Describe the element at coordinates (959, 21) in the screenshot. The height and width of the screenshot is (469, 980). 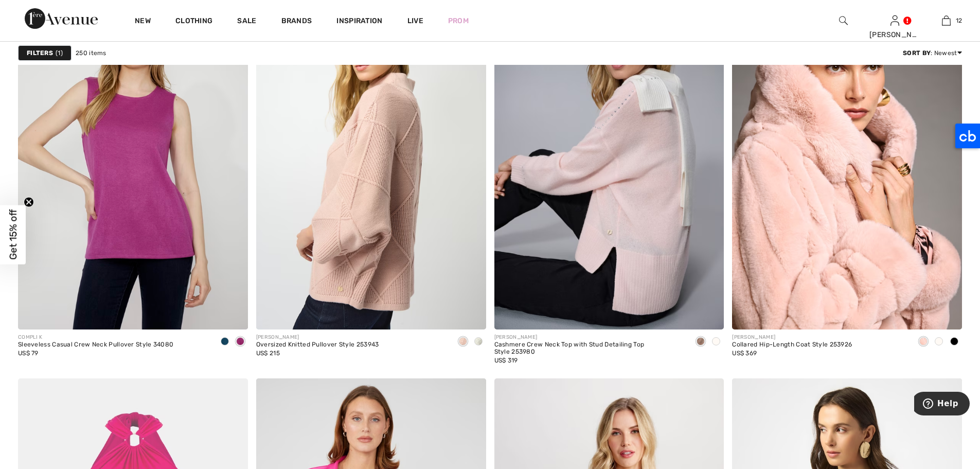
I see `span: 12` at that location.